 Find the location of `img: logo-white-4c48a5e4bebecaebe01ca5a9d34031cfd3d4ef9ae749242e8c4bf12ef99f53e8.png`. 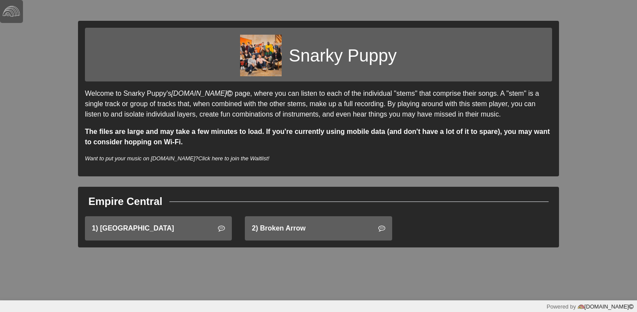

img: logo-white-4c48a5e4bebecaebe01ca5a9d34031cfd3d4ef9ae749242e8c4bf12ef99f53e8.png is located at coordinates (11, 11).